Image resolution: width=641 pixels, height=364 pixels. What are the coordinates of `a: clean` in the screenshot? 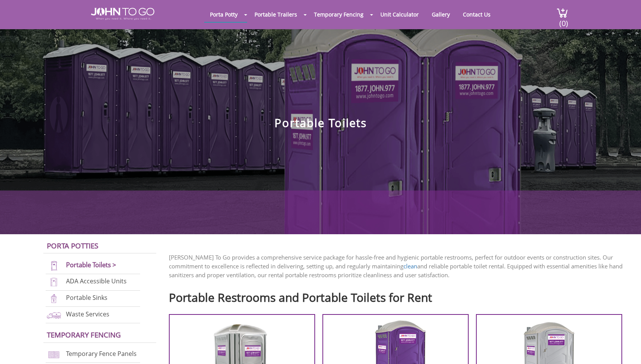 It's located at (411, 266).